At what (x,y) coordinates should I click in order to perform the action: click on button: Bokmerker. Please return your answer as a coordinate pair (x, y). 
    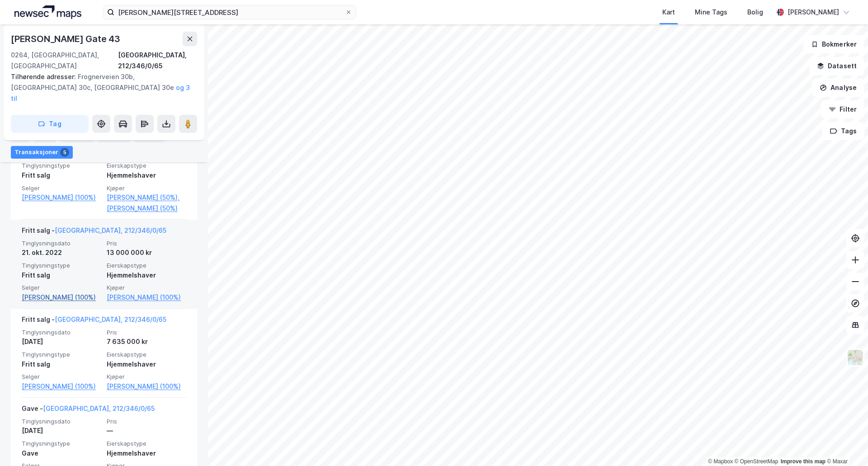
    Looking at the image, I should click on (833, 44).